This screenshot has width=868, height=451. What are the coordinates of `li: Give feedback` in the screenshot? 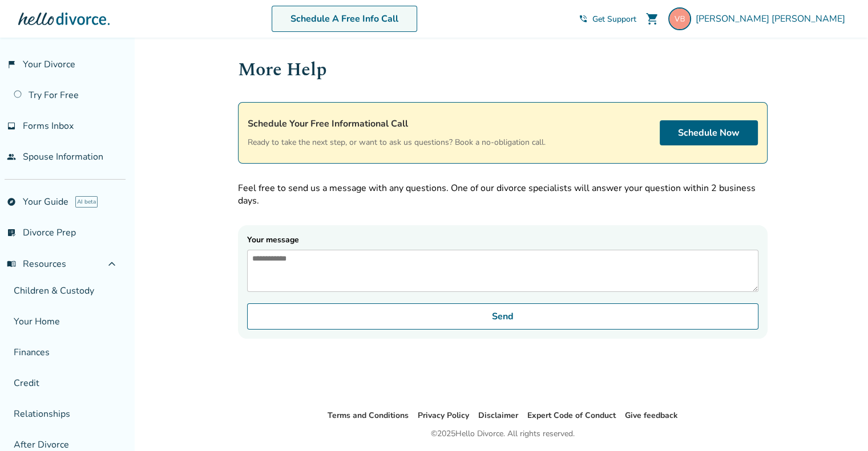 It's located at (651, 416).